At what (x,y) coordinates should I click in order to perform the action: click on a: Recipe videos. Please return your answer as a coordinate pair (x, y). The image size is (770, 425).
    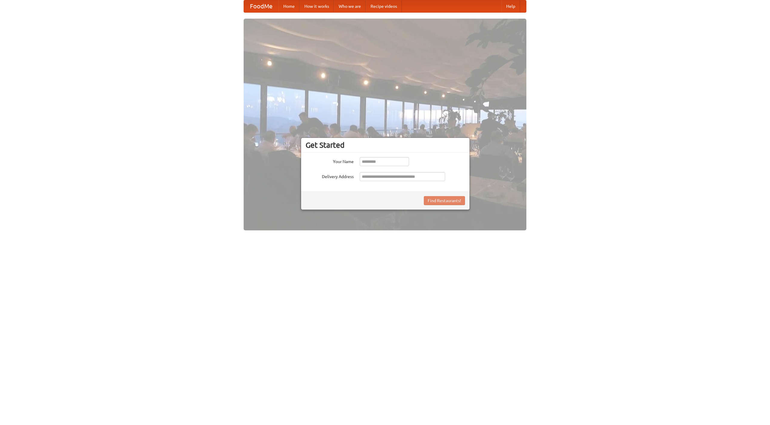
    Looking at the image, I should click on (384, 6).